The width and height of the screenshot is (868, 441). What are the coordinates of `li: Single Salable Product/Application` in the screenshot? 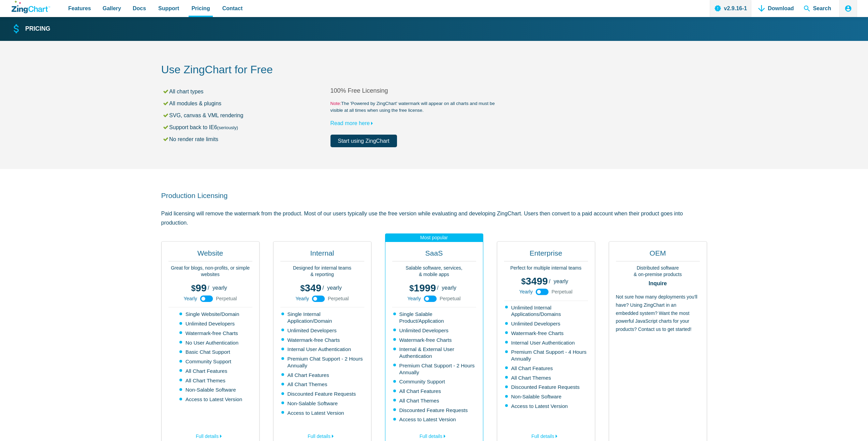 It's located at (435, 318).